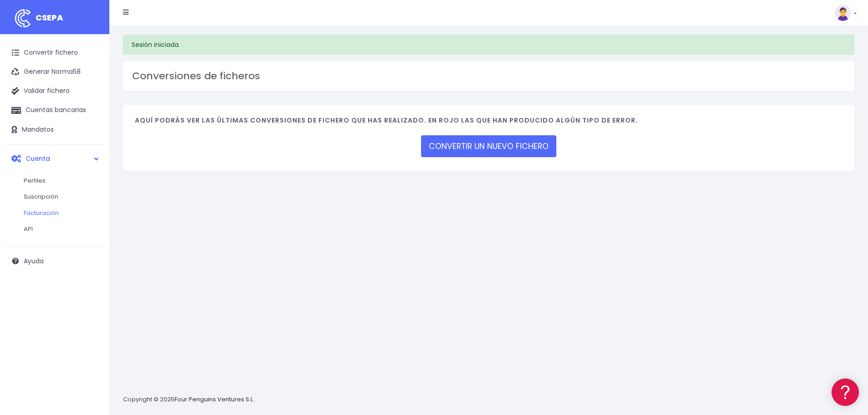  I want to click on a: Perfiles, so click(60, 181).